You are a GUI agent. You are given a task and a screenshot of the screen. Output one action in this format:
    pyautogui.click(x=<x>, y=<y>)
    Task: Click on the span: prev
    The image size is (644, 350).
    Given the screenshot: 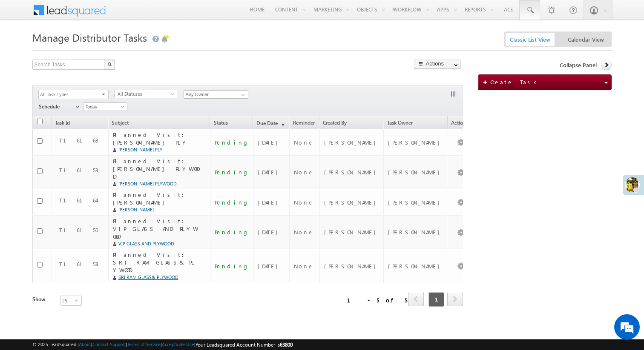 What is the action you would take?
    pyautogui.click(x=416, y=299)
    